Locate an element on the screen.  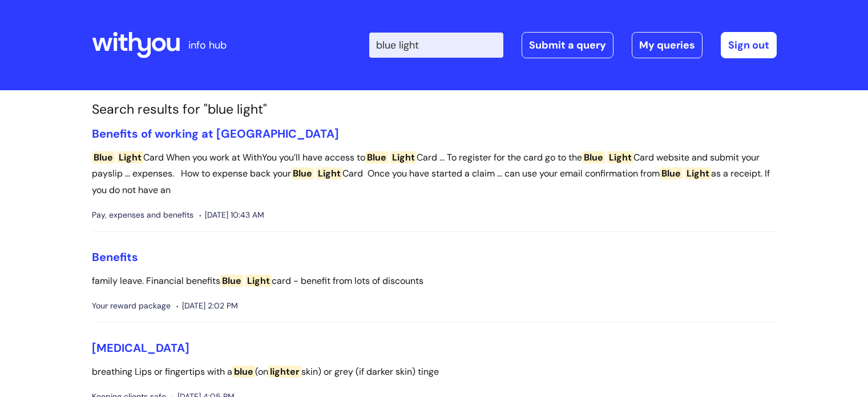
a: Benefits is located at coordinates (115, 257).